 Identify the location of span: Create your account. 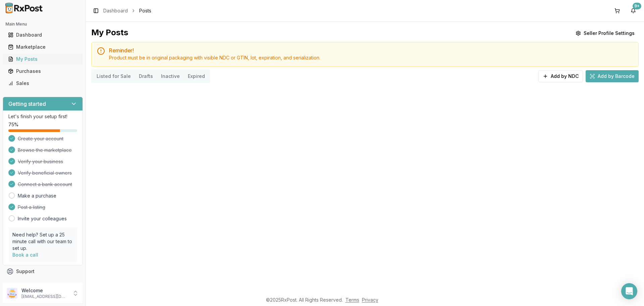
(41, 139).